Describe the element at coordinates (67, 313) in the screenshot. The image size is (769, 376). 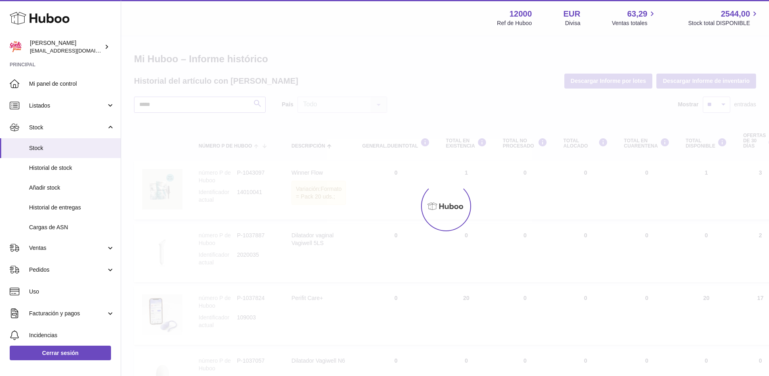
I see `span: Facturación y pagos` at that location.